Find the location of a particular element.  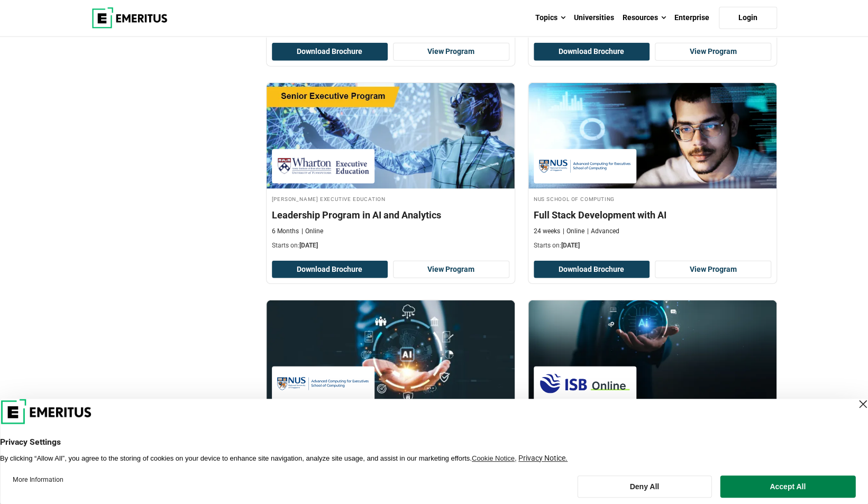

img: Generative AI: Fundamentals to Advanced Techniques | Online Technology Course is located at coordinates (391, 353).